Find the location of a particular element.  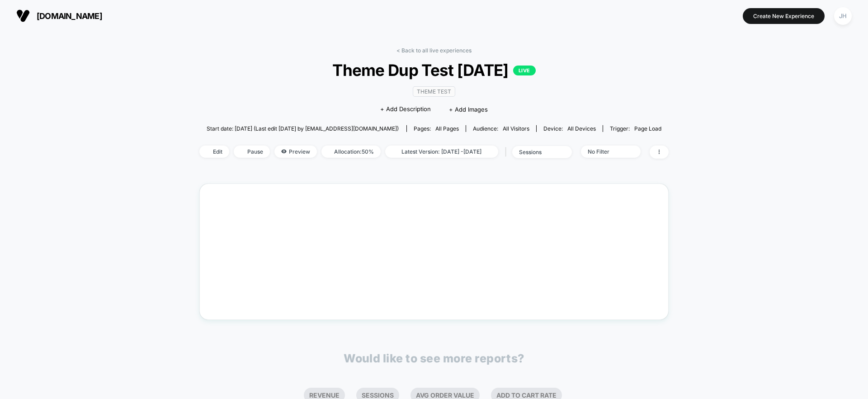

span: + Add Description is located at coordinates (406, 110).